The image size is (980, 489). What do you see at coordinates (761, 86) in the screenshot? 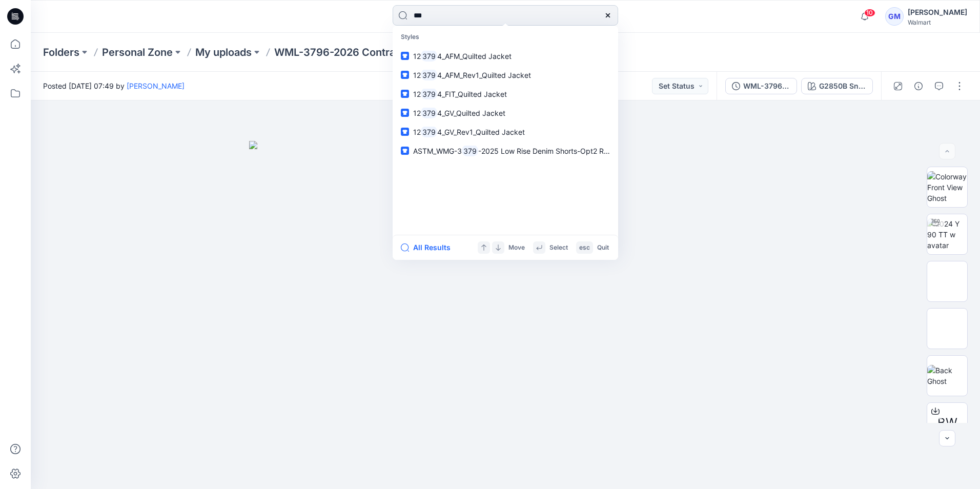
I see `button: WML-3796-2026 Contrast Denim Pant_Full Colorway` at bounding box center [761, 86].